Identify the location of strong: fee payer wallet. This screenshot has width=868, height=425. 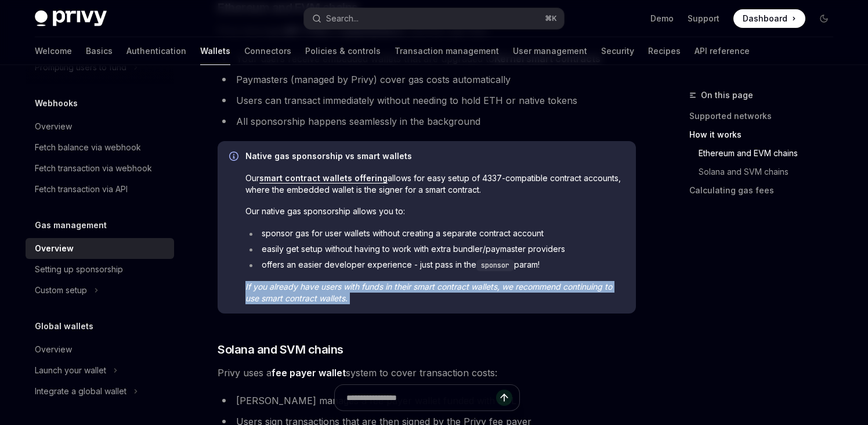
(309, 373).